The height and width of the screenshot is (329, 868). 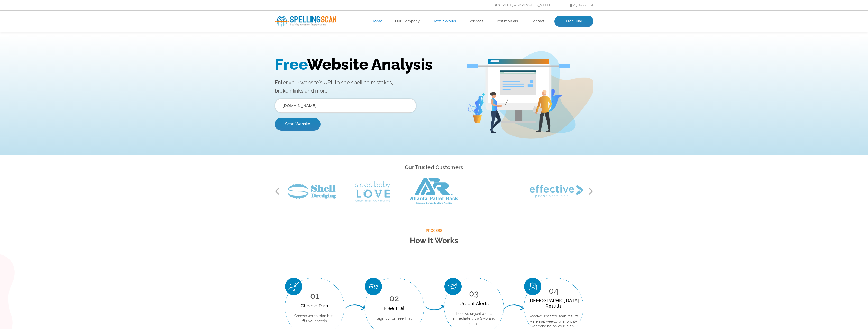 I want to click on p: Choose which plan best fits your needs, so click(x=315, y=319).